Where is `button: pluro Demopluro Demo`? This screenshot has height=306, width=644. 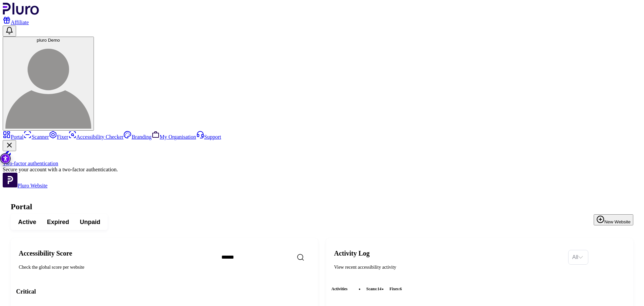 button: pluro Demopluro Demo is located at coordinates (48, 83).